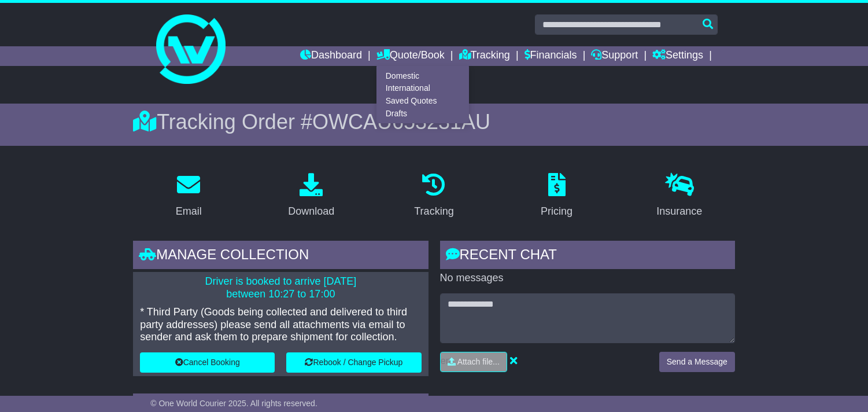 The width and height of the screenshot is (868, 412). What do you see at coordinates (423, 76) in the screenshot?
I see `a: Domestic` at bounding box center [423, 76].